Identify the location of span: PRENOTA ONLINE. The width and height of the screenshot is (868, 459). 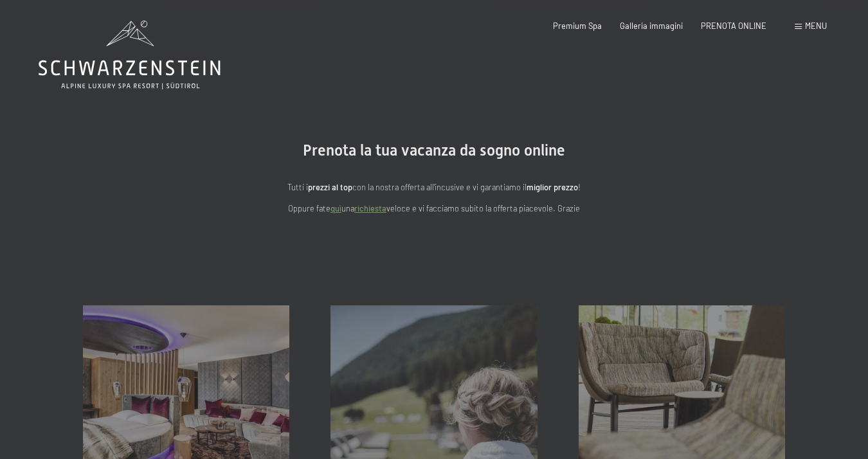
(733, 25).